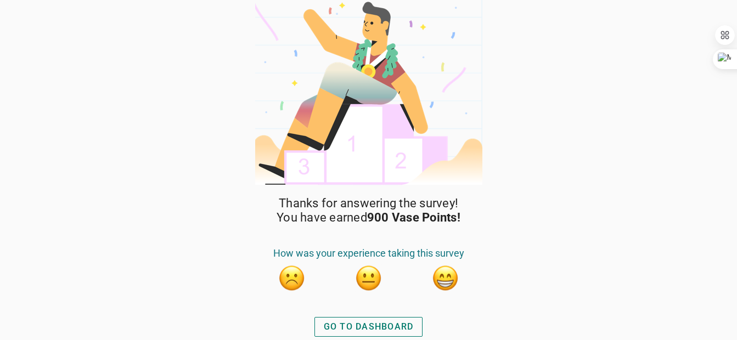 The image size is (737, 340). Describe the element at coordinates (368, 218) in the screenshot. I see `span: You have earned` at that location.